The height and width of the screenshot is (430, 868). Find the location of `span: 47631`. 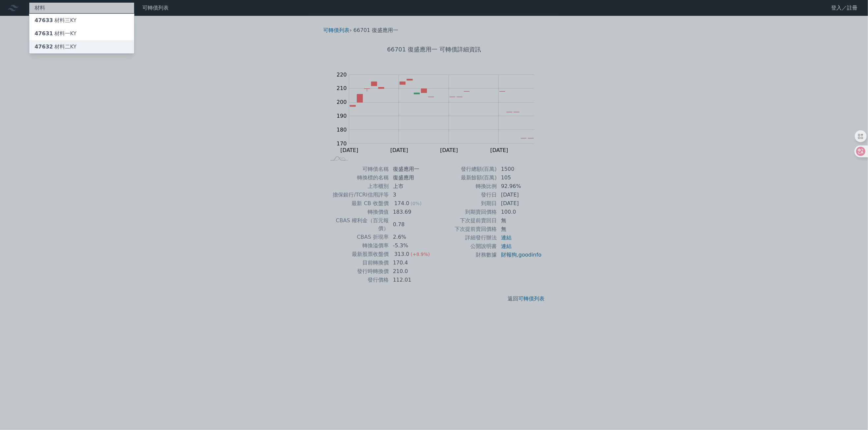

span: 47631 is located at coordinates (43, 33).